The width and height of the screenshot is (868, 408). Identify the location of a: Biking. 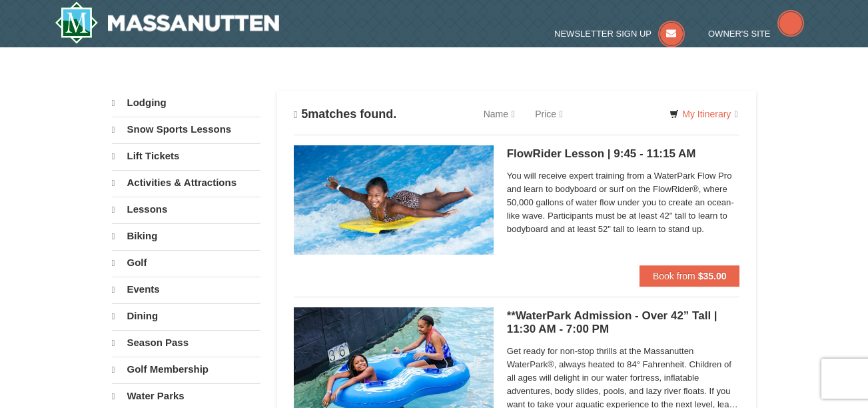
(186, 236).